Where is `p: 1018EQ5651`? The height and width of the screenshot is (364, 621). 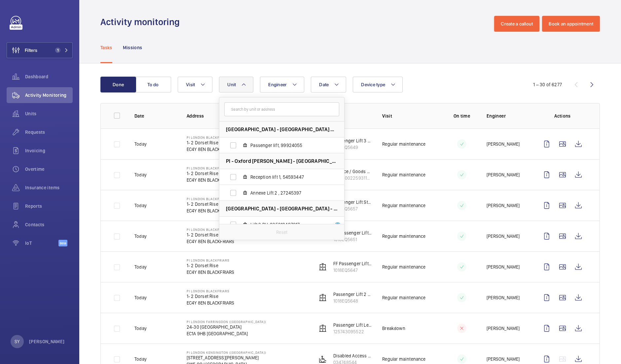 p: 1018EQ5651 is located at coordinates (352, 239).